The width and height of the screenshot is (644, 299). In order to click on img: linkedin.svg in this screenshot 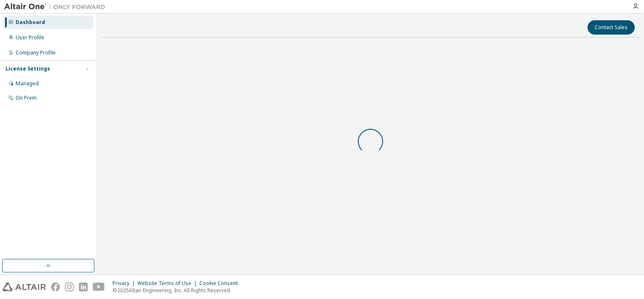, I will do `click(83, 287)`.